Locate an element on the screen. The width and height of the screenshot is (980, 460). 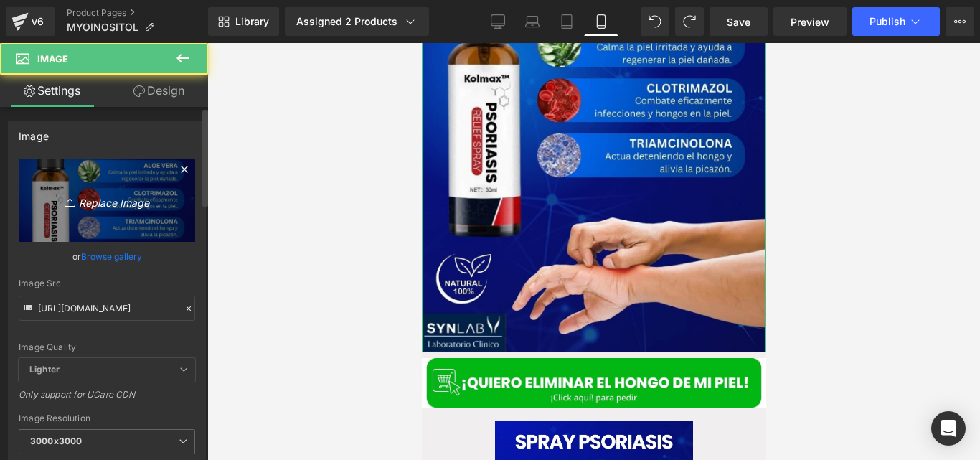
a: Mobile is located at coordinates (601, 22).